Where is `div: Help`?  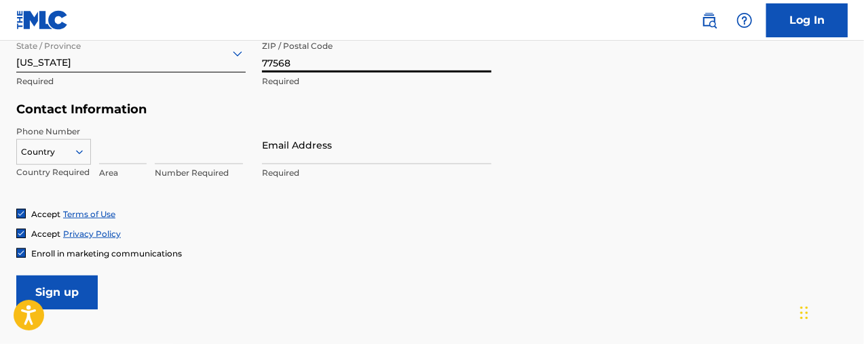
div: Help is located at coordinates (744, 20).